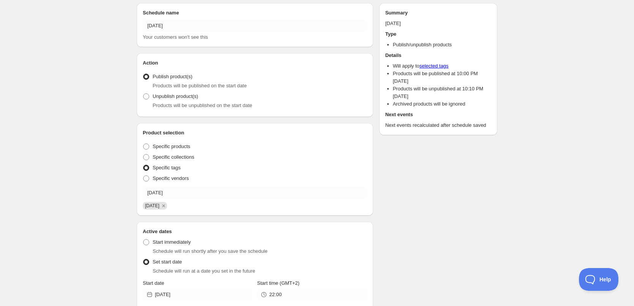  Describe the element at coordinates (438, 125) in the screenshot. I see `p: Next events recalculated after schedule saved` at that location.